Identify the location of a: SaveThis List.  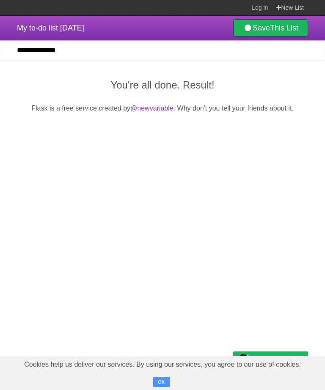
(270, 28).